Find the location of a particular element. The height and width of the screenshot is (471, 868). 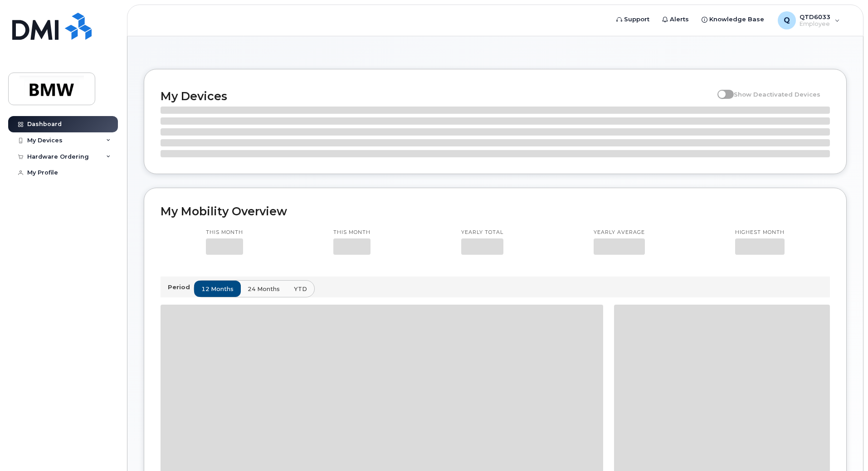

p: Highest month is located at coordinates (760, 232).